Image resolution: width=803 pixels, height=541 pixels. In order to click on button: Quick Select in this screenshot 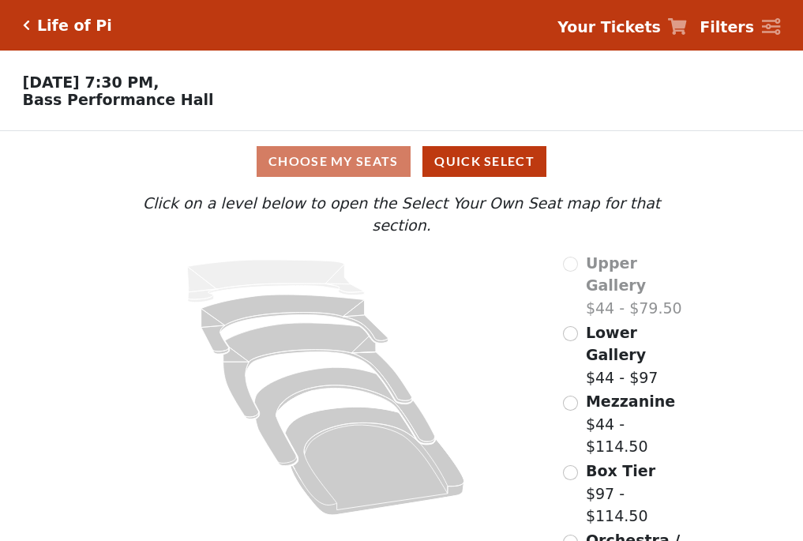, I will do `click(484, 161)`.